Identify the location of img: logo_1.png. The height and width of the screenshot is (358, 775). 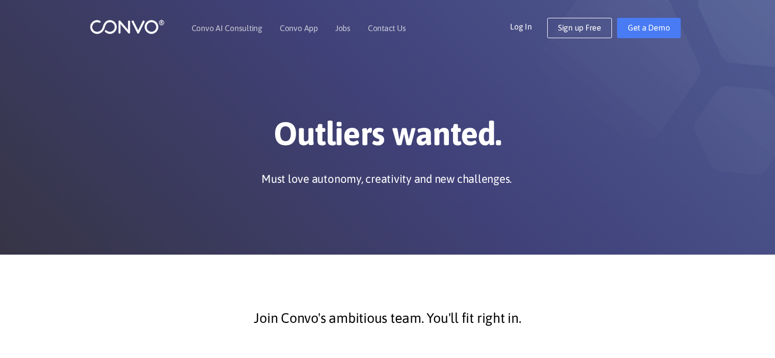
(127, 26).